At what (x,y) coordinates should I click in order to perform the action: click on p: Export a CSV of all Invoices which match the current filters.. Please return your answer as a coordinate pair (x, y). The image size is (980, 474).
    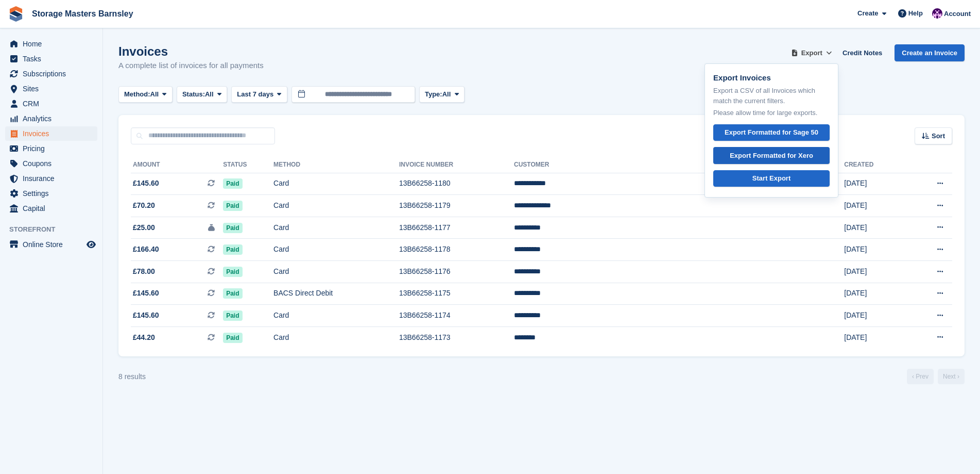
    Looking at the image, I should click on (772, 96).